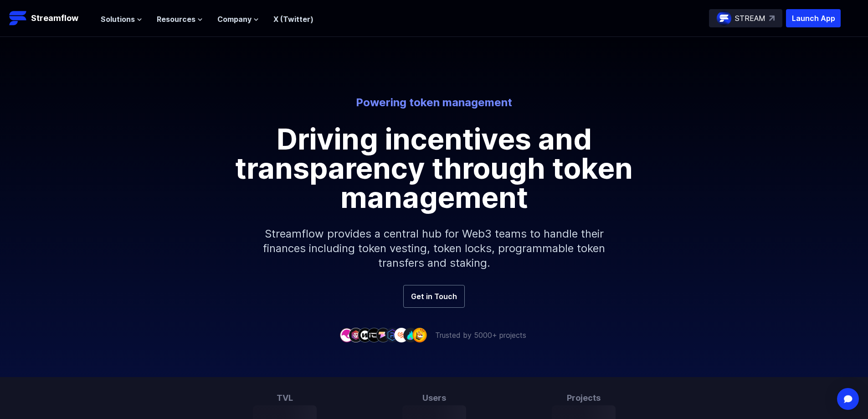 This screenshot has height=419, width=868. I want to click on p: Powering token management, so click(434, 103).